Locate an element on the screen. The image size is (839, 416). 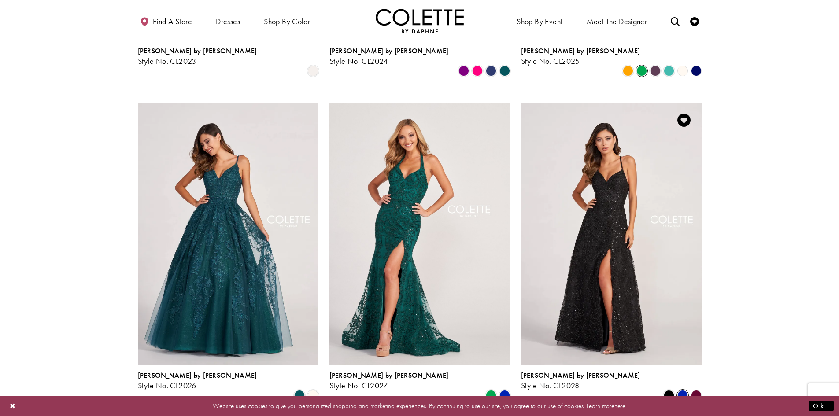
a: Visit Colette by Daphne Style No. CL2026 Page is located at coordinates (228, 234).